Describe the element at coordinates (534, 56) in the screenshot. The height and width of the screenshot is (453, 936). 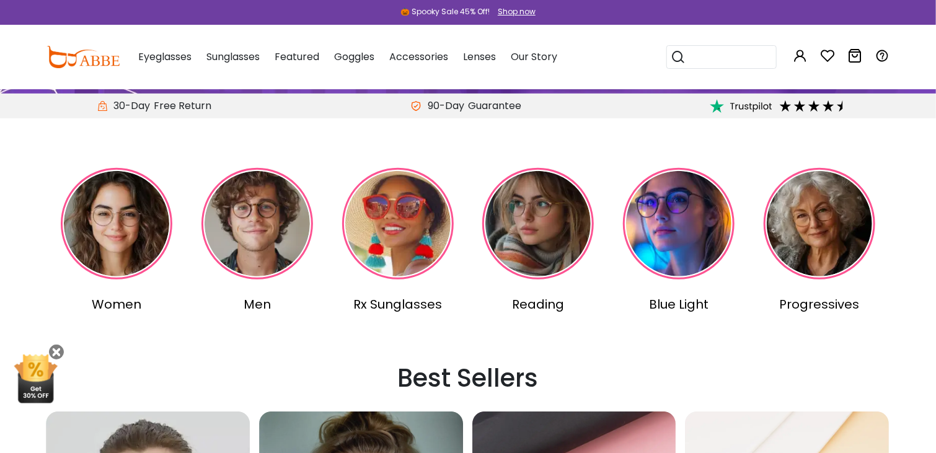
I see `span: Our Story` at that location.